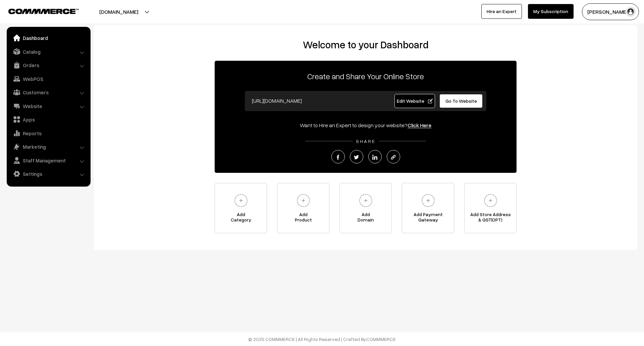 The height and width of the screenshot is (346, 644). I want to click on a: Dashboard, so click(48, 38).